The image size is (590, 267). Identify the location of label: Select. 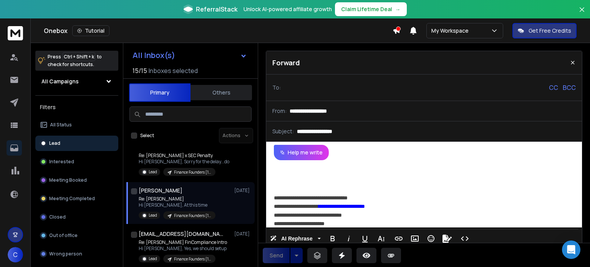
(147, 136).